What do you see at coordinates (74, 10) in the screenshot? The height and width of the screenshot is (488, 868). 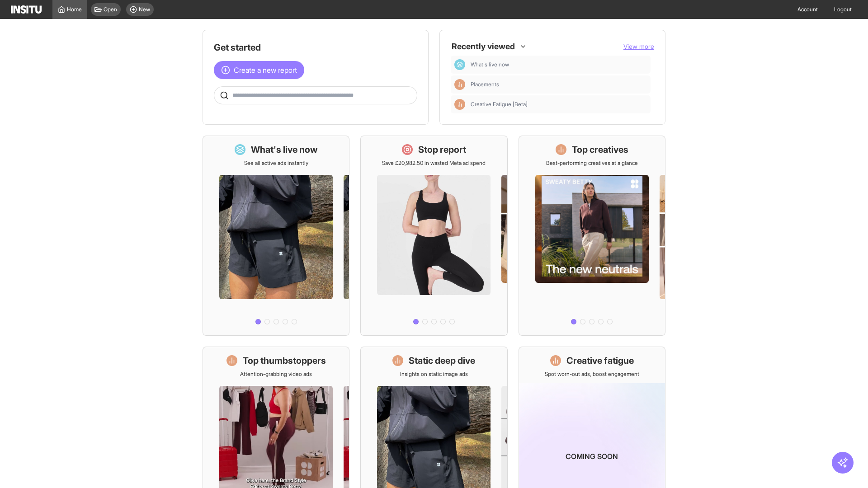 I see `span: Home` at bounding box center [74, 10].